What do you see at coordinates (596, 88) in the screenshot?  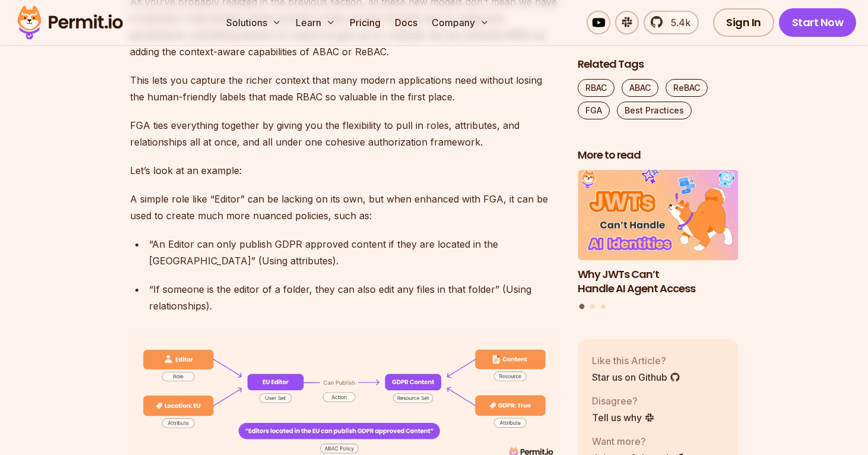 I see `a: RBAC` at bounding box center [596, 88].